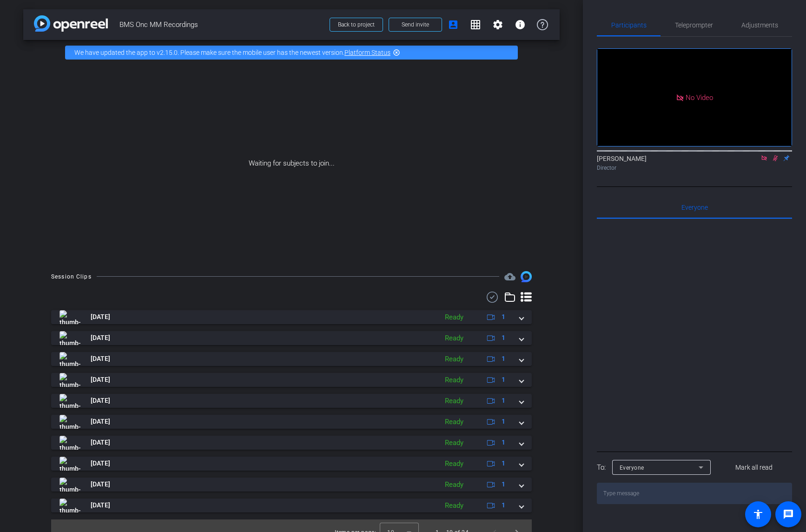 This screenshot has height=532, width=806. What do you see at coordinates (601, 467) in the screenshot?
I see `div: To:` at bounding box center [601, 467].